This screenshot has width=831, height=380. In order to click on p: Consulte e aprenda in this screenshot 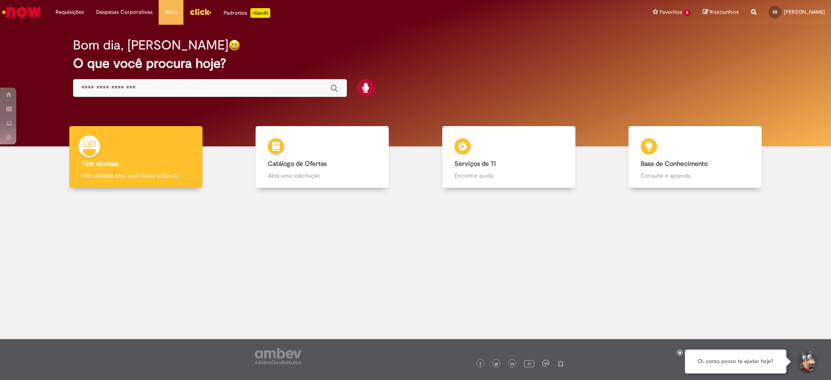, I will do `click(695, 176)`.